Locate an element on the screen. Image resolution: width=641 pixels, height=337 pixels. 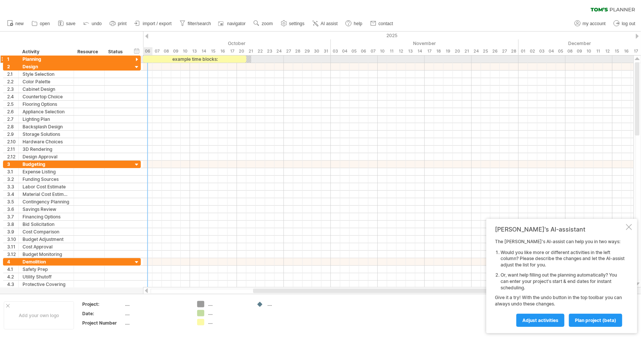
div: Design Approval is located at coordinates (46, 157).